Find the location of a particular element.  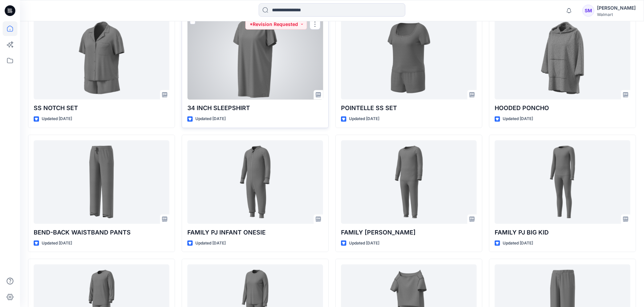

a: SS NOTCH SET is located at coordinates (102, 58).